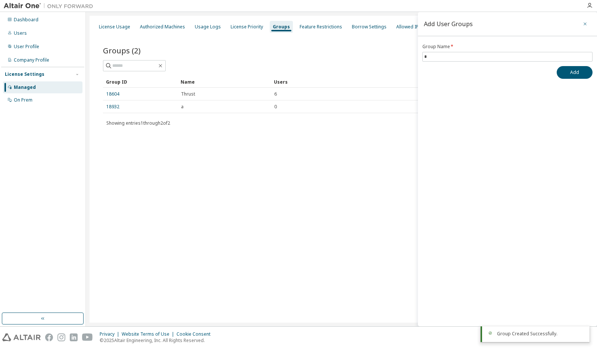 The image size is (597, 348). Describe the element at coordinates (113, 107) in the screenshot. I see `a: 18932` at that location.